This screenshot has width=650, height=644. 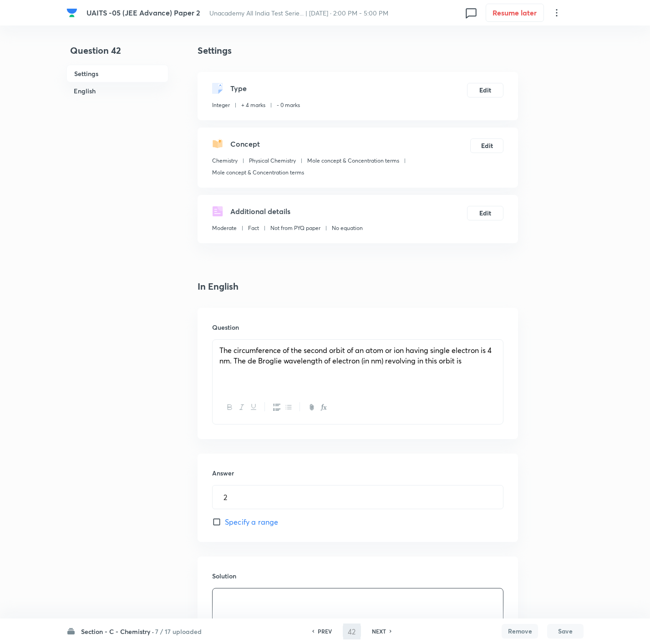 I want to click on p: No equation, so click(x=347, y=228).